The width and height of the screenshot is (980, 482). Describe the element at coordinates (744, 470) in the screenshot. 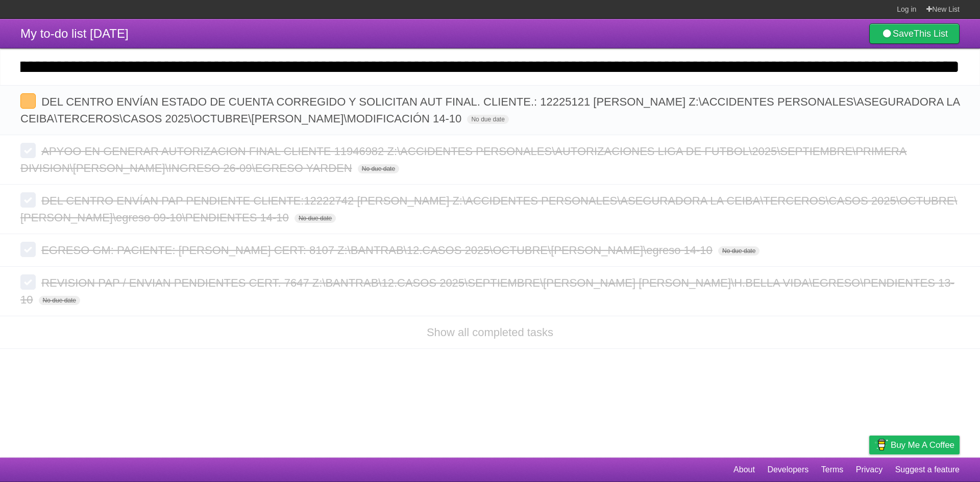

I see `a: About` at that location.